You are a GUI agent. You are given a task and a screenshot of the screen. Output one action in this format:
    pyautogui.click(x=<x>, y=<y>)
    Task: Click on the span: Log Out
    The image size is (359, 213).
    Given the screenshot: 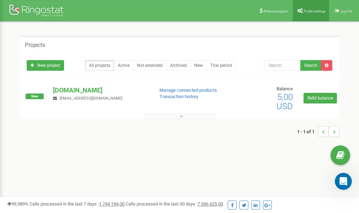 What is the action you would take?
    pyautogui.click(x=346, y=11)
    